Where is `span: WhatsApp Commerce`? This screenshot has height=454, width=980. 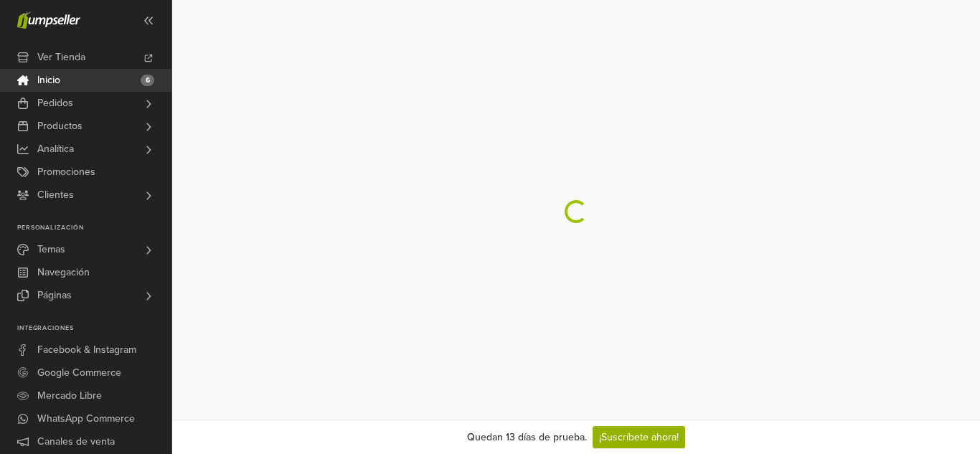 span: WhatsApp Commerce is located at coordinates (86, 419).